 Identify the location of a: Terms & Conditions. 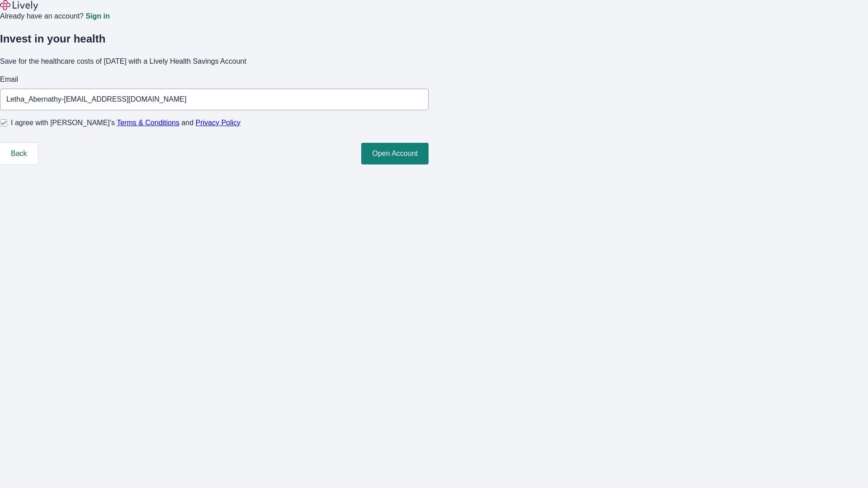
(148, 123).